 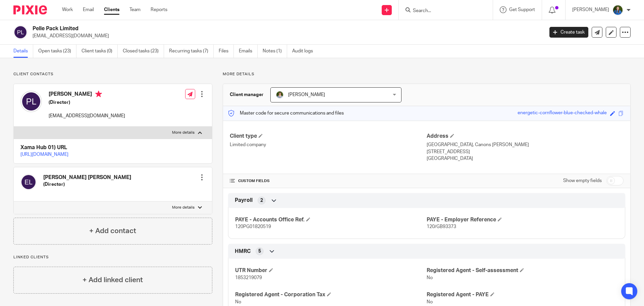 I want to click on p: Master code for secure communications and files, so click(x=286, y=113).